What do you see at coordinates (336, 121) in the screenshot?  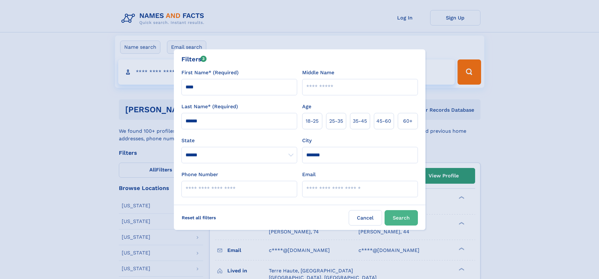 I see `span: 25‑35` at bounding box center [336, 121].